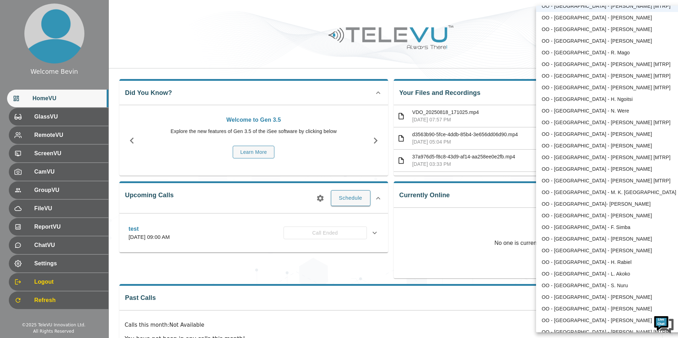 Image resolution: width=678 pixels, height=338 pixels. What do you see at coordinates (69, 125) in the screenshot?
I see `span: We're online!` at bounding box center [69, 125].